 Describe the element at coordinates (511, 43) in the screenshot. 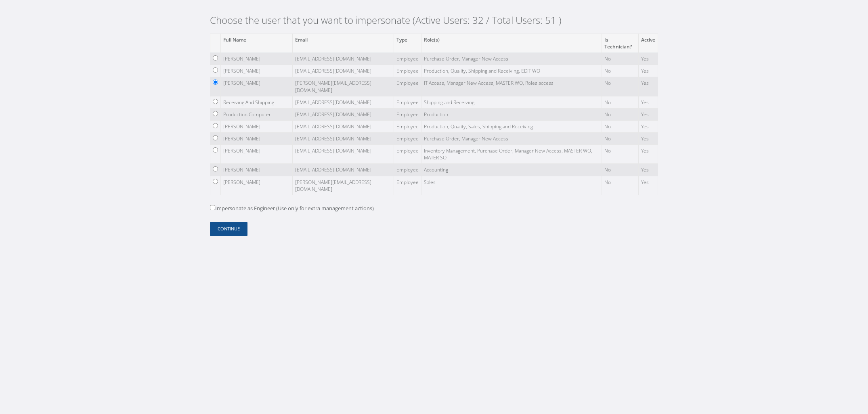

I see `th: Role(s)` at that location.